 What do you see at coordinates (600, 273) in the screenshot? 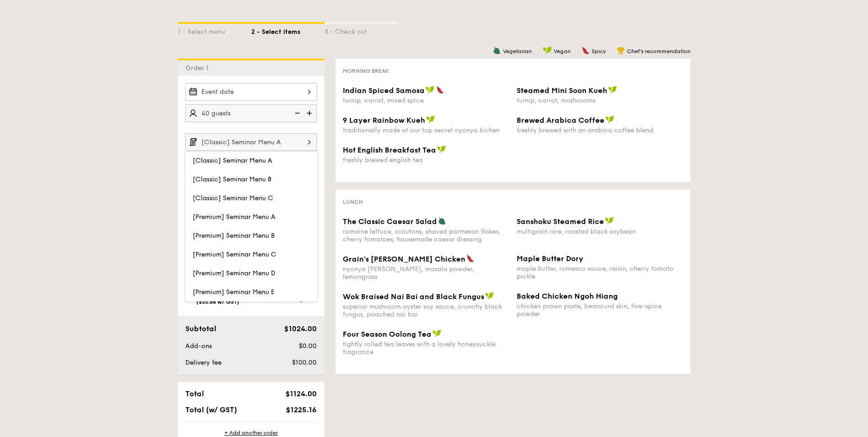
I see `div: maple butter, romesco sauce, raisin, cherry tomato pickle` at bounding box center [600, 273].